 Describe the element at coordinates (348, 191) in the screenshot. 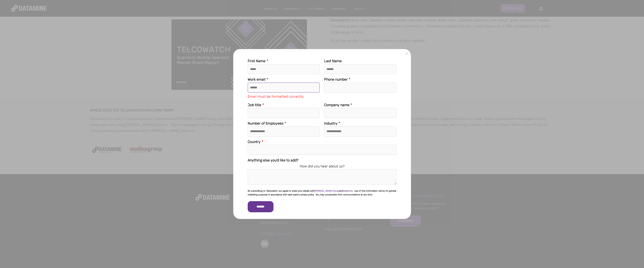

I see `a: Datamine` at that location.